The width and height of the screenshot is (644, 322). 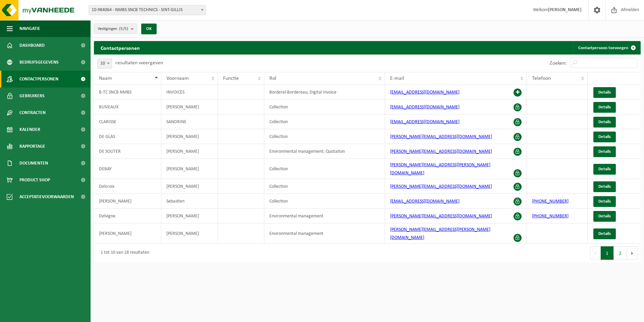 What do you see at coordinates (32, 146) in the screenshot?
I see `span: Rapportage` at bounding box center [32, 146].